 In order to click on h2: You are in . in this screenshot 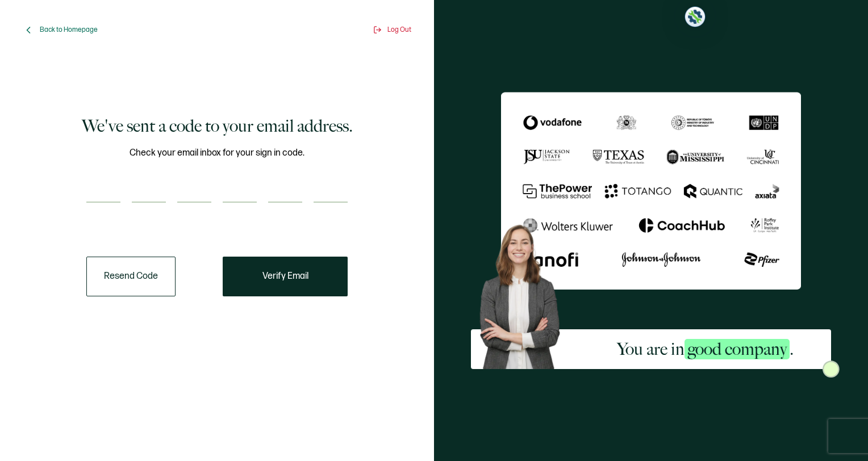, I will do `click(705, 349)`.